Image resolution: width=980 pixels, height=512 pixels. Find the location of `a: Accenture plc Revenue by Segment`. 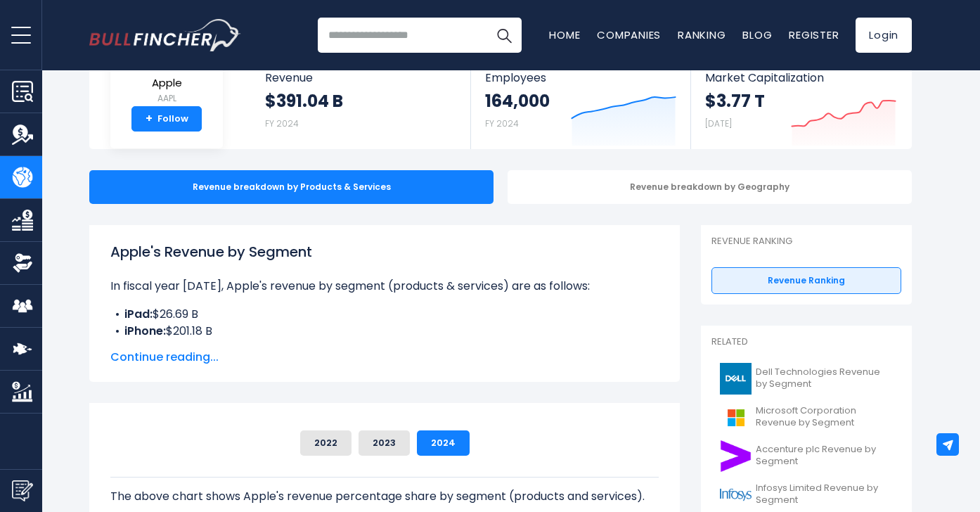

a: Accenture plc Revenue by Segment is located at coordinates (806, 456).